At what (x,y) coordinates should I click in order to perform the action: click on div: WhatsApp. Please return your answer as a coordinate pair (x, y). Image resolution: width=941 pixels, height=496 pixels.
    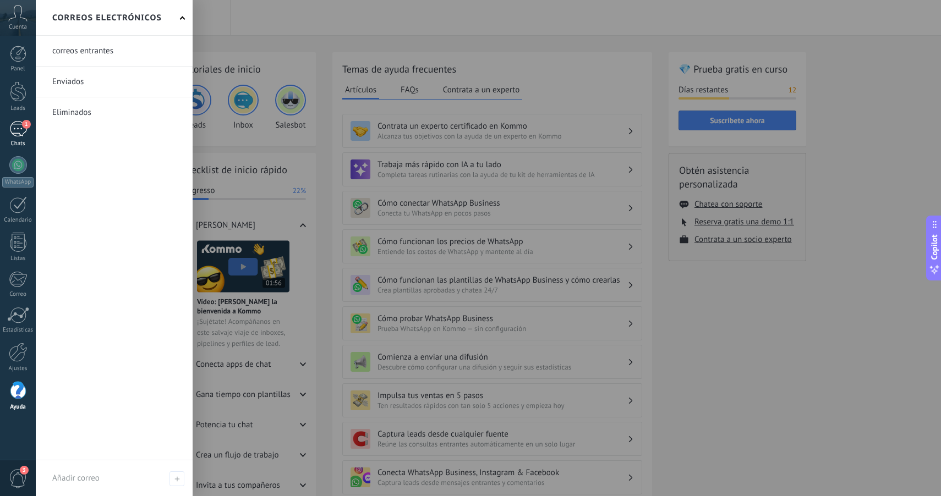
    Looking at the image, I should click on (18, 182).